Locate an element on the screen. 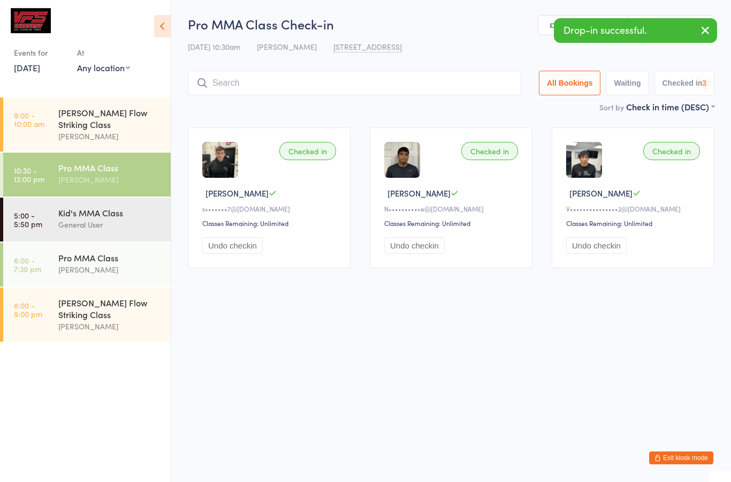 The width and height of the screenshot is (731, 482). label: Sort by is located at coordinates (612, 107).